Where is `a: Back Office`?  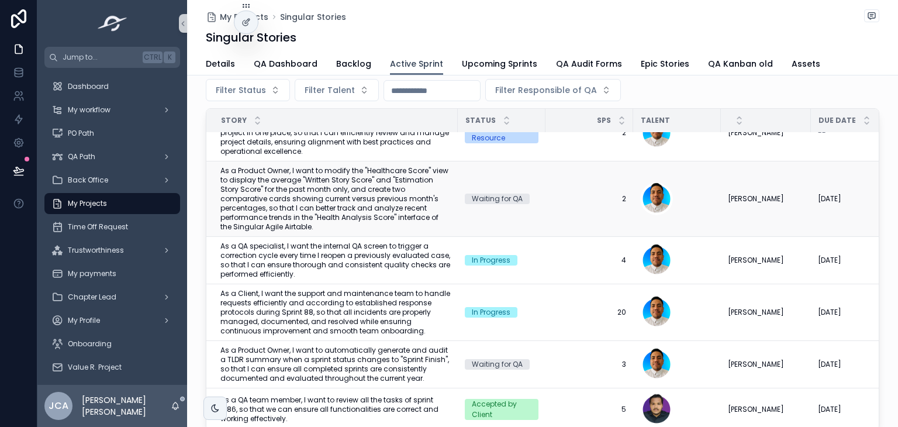
a: Back Office is located at coordinates (112, 180).